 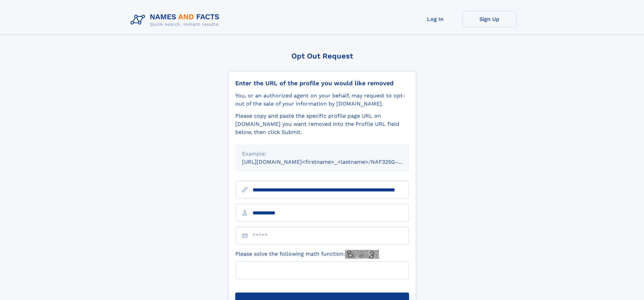 I want to click on div: Enter the URL of the profile you would like removed, so click(x=322, y=83).